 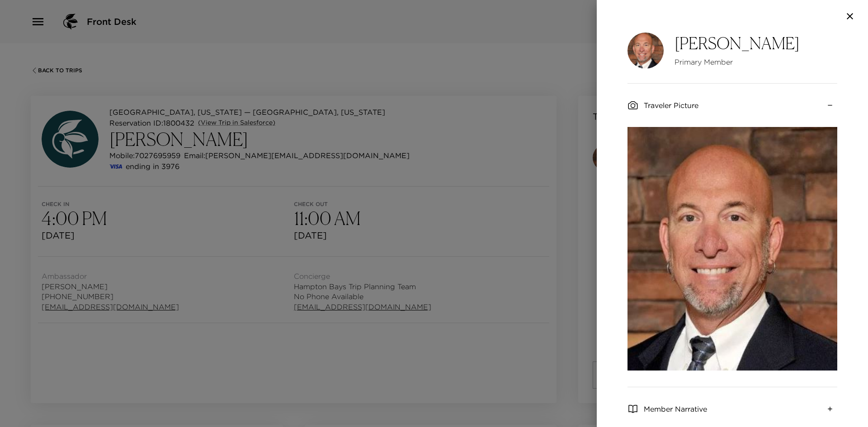 What do you see at coordinates (645, 50) in the screenshot?
I see `img: 9k=` at bounding box center [645, 50].